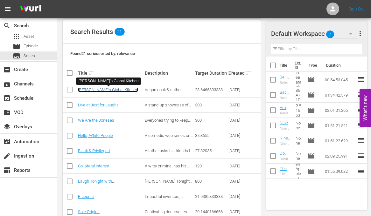 This screenshot has width=371, height=216. I want to click on td: 02:01:01.265, so click(340, 110).